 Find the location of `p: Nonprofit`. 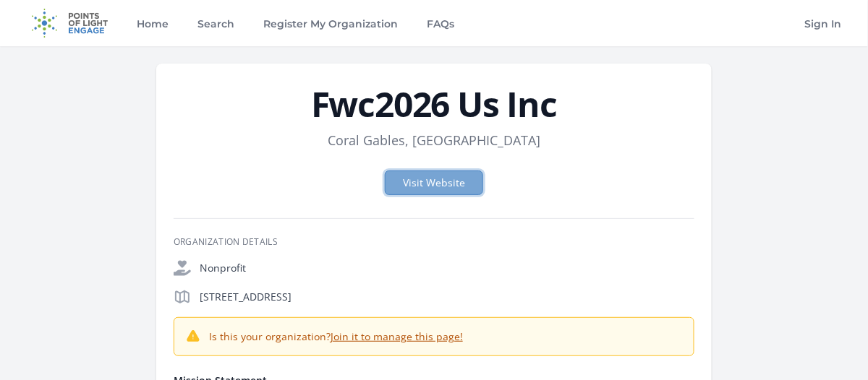

p: Nonprofit is located at coordinates (447, 269).